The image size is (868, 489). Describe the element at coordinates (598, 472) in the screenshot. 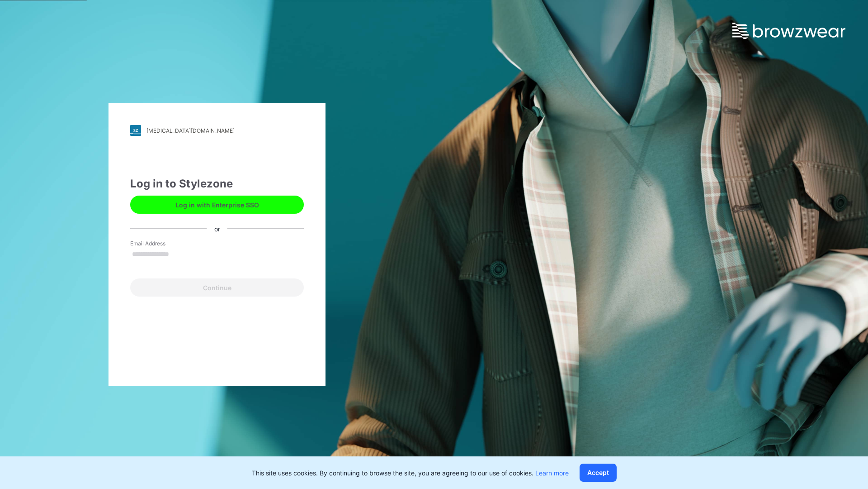

I see `button: Accept` at that location.